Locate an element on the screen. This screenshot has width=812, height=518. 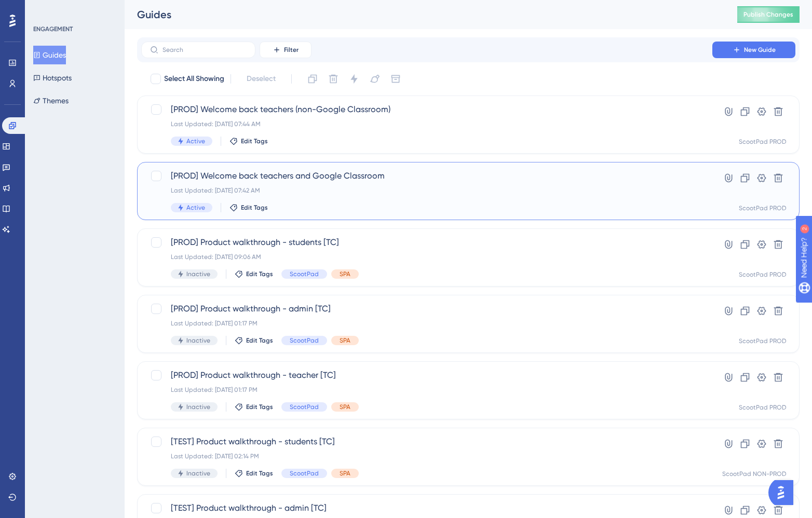
button: Filter is located at coordinates (286, 50).